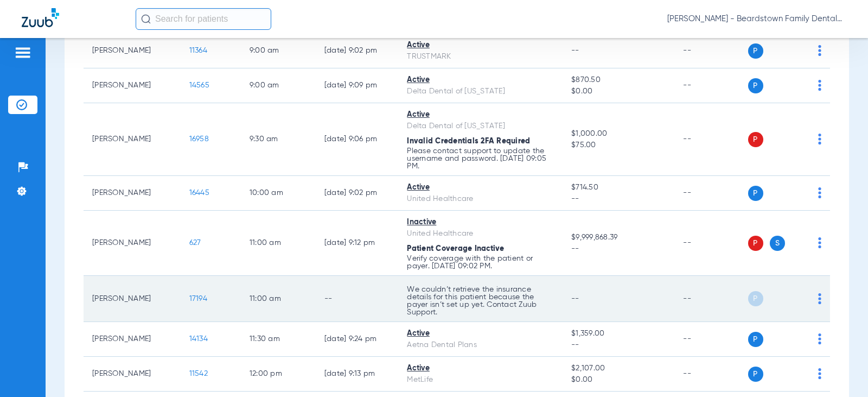 The image size is (868, 397). What do you see at coordinates (619, 237) in the screenshot?
I see `span: $9,999,868.39` at bounding box center [619, 237].